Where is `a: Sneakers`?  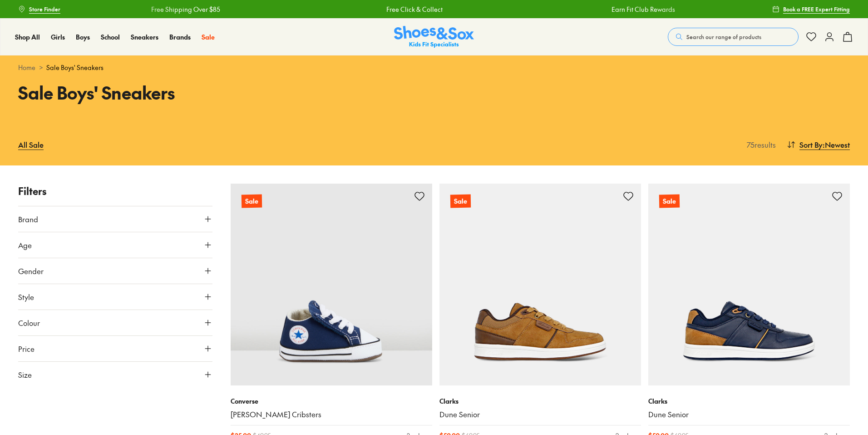 a: Sneakers is located at coordinates (144, 37).